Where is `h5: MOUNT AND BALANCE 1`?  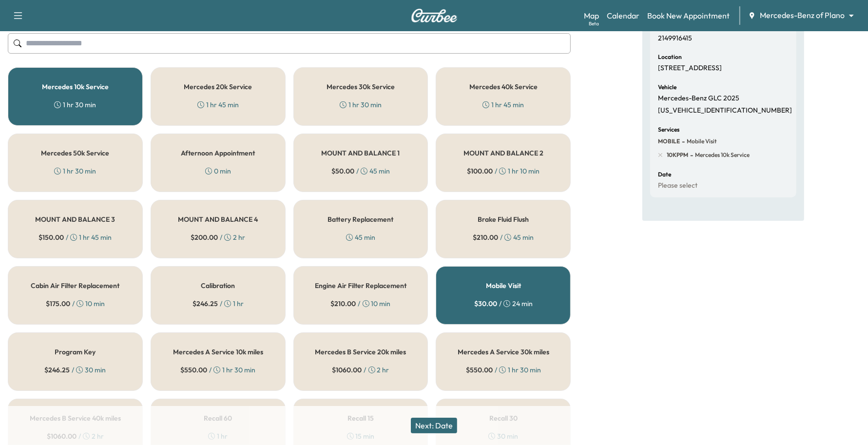
h5: MOUNT AND BALANCE 1 is located at coordinates (361, 153).